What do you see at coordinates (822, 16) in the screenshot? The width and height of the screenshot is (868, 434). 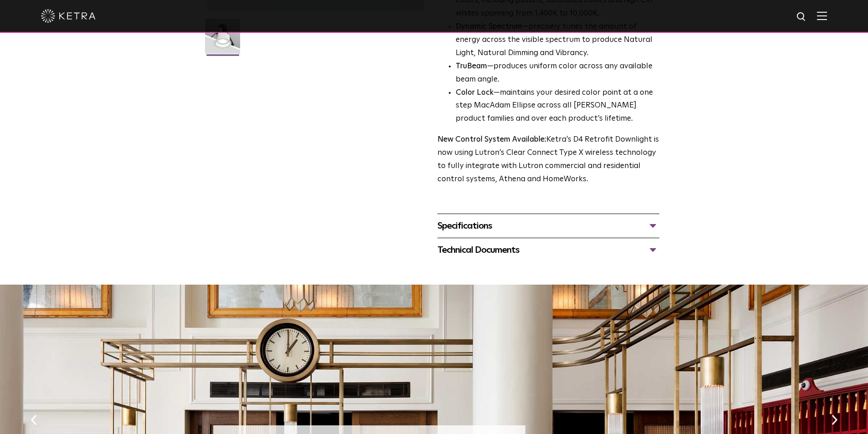 I see `img: Hamburger%20Nav.svg` at bounding box center [822, 16].